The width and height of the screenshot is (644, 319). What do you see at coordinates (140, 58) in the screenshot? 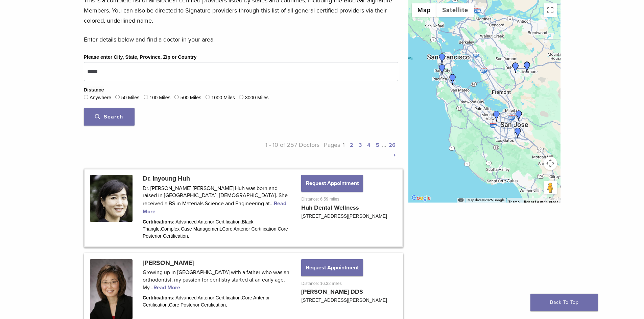
I see `label: Please enter City, State, Province, Zip or Country` at bounding box center [140, 58].